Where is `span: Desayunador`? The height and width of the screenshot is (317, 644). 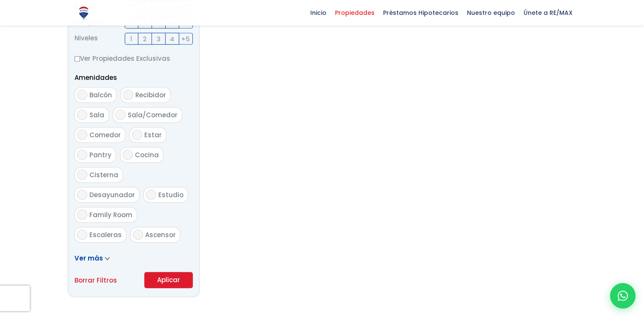 span: Desayunador is located at coordinates (112, 195).